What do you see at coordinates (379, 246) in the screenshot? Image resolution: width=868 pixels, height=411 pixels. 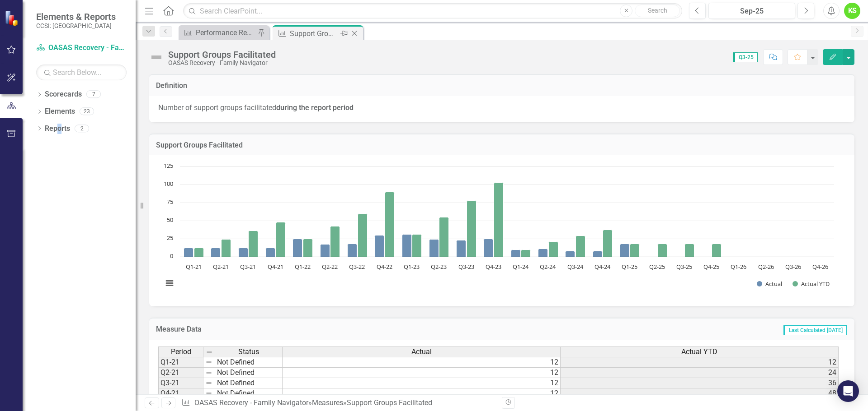 I see `path: Q4-22, 30. Actual.` at bounding box center [379, 246].